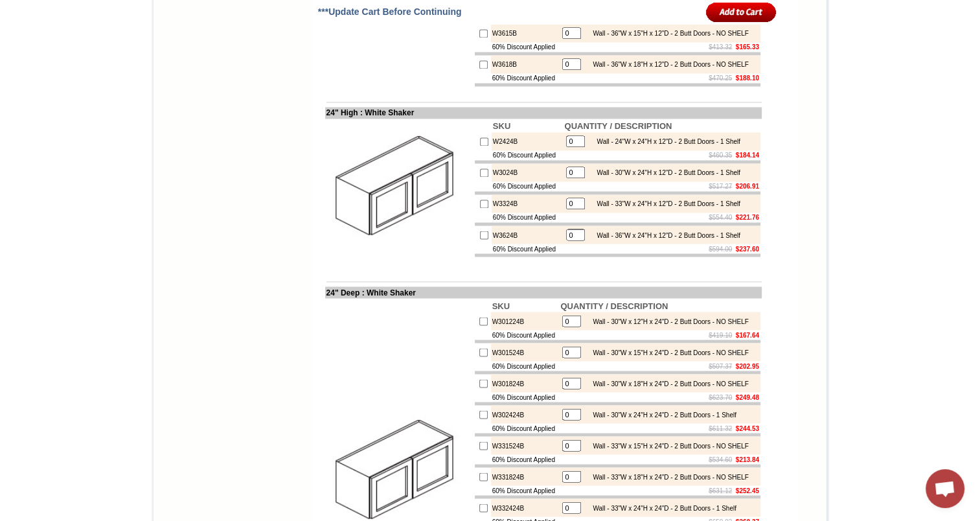 The image size is (980, 521). Describe the element at coordinates (720, 186) in the screenshot. I see `s: $517.27` at that location.